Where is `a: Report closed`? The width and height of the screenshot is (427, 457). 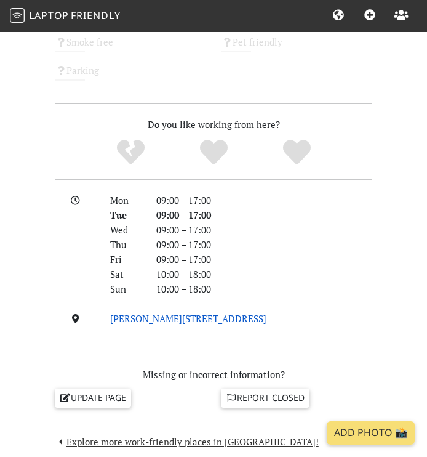
a: Report closed is located at coordinates (265, 398).